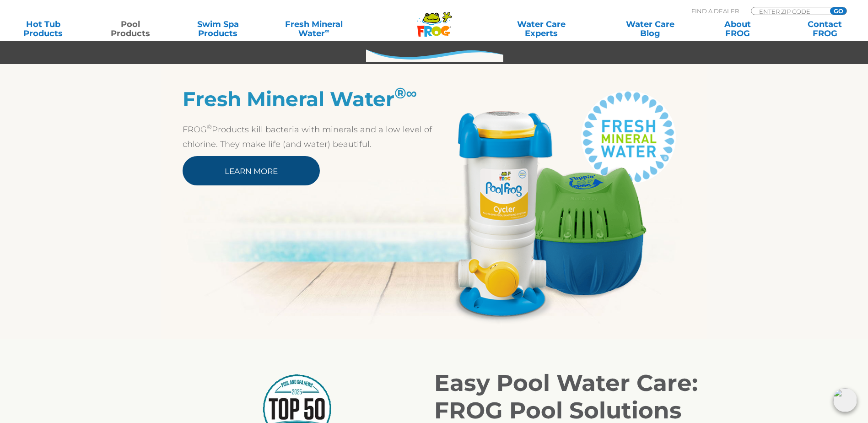  What do you see at coordinates (824, 29) in the screenshot?
I see `a: ContactFROG` at bounding box center [824, 29].